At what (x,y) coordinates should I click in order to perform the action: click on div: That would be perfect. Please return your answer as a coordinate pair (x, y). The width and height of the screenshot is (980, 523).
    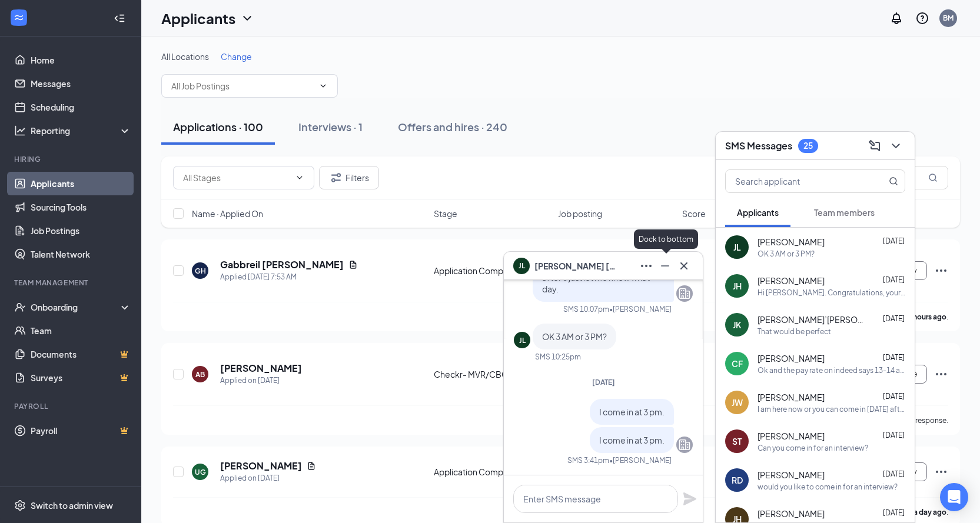
    Looking at the image, I should click on (794, 332).